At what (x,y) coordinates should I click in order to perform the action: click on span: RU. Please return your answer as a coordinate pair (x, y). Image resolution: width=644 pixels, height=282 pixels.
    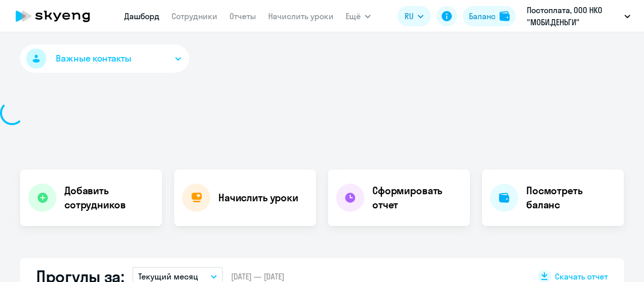
    Looking at the image, I should click on (409, 16).